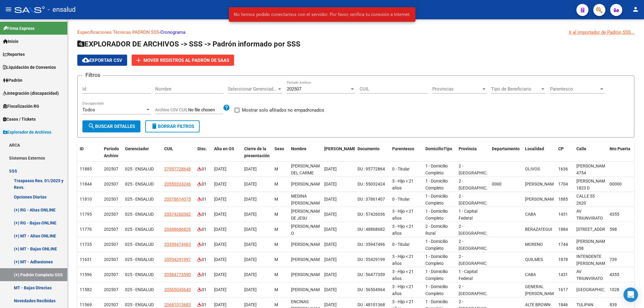  I want to click on span: CABA, so click(530, 214).